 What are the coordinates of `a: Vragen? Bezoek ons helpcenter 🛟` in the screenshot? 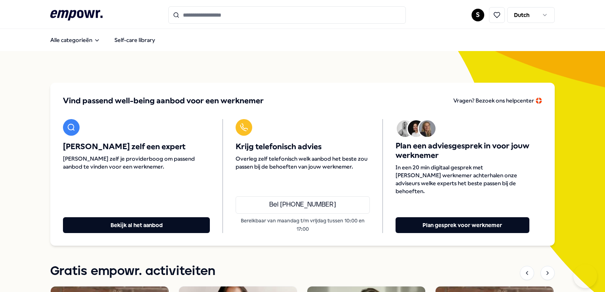 It's located at (498, 101).